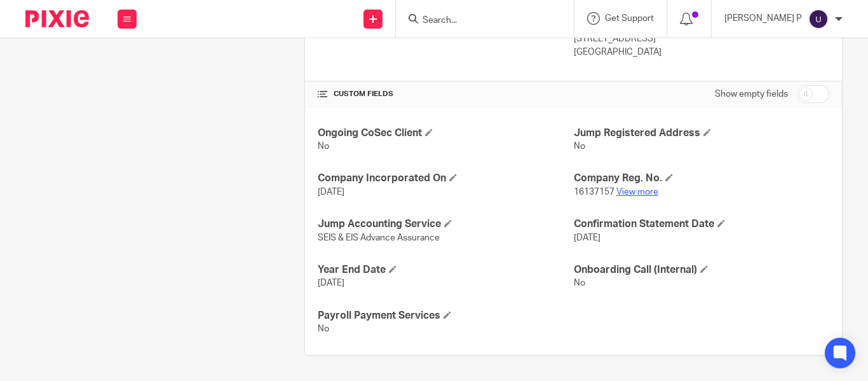  Describe the element at coordinates (445, 224) in the screenshot. I see `h4: Jump Accounting Service` at that location.